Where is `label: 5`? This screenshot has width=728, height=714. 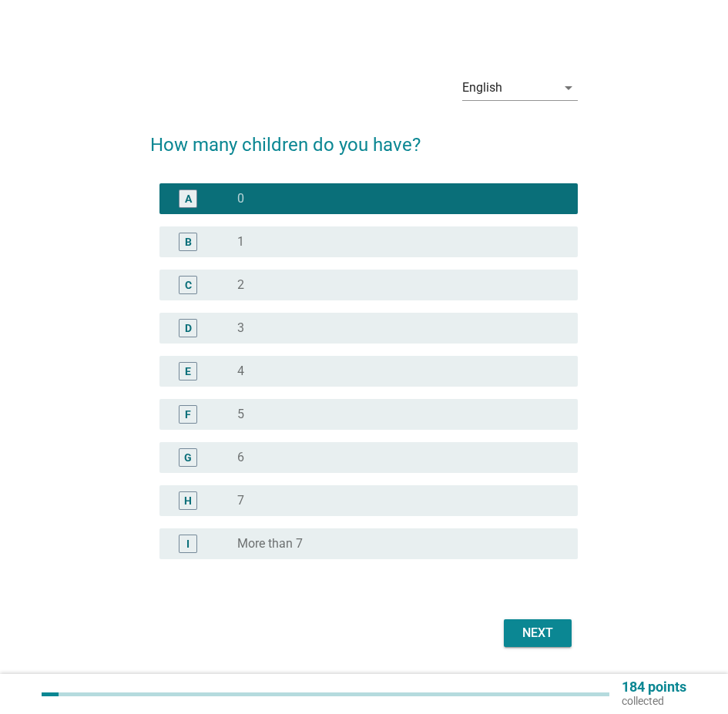
label: 5 is located at coordinates (240, 414).